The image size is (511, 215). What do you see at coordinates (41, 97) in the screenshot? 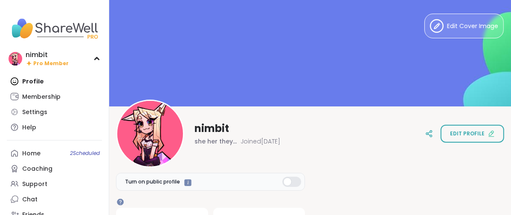
I see `div: Membership` at bounding box center [41, 97].